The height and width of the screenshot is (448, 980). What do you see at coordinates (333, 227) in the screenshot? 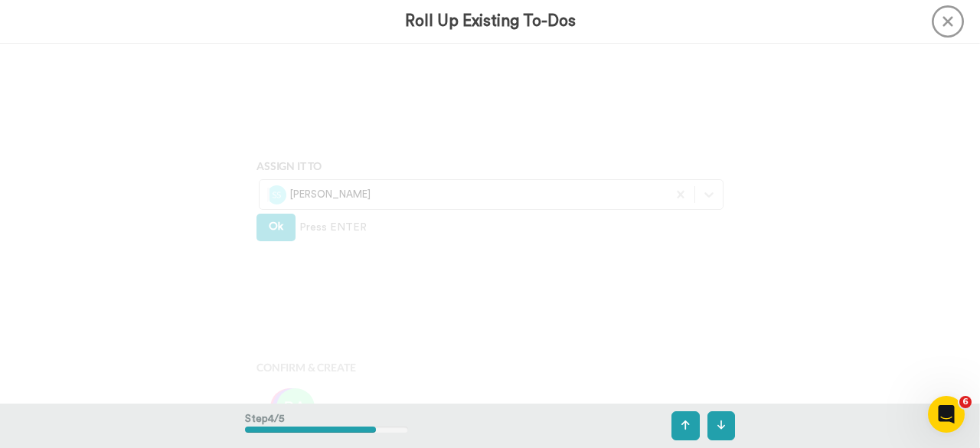
I see `span: Press ENTER` at bounding box center [333, 227].